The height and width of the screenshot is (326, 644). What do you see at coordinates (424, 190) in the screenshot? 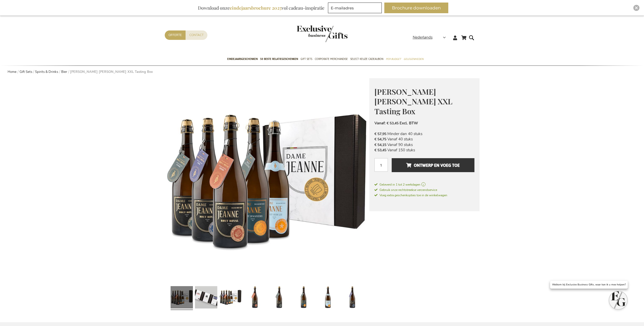
I see `a: Gebruik onze rechtstreekse verzendservice` at bounding box center [424, 190].